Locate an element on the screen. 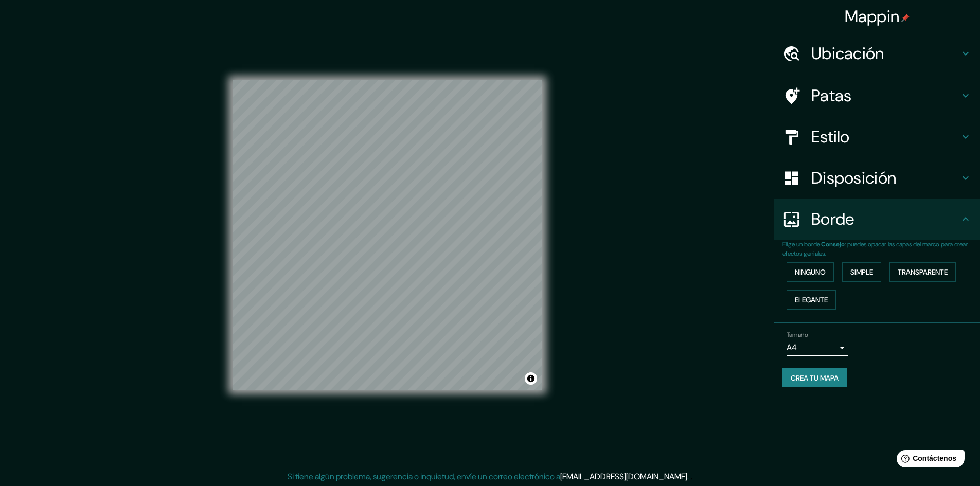  font: Elegante is located at coordinates (811, 300).